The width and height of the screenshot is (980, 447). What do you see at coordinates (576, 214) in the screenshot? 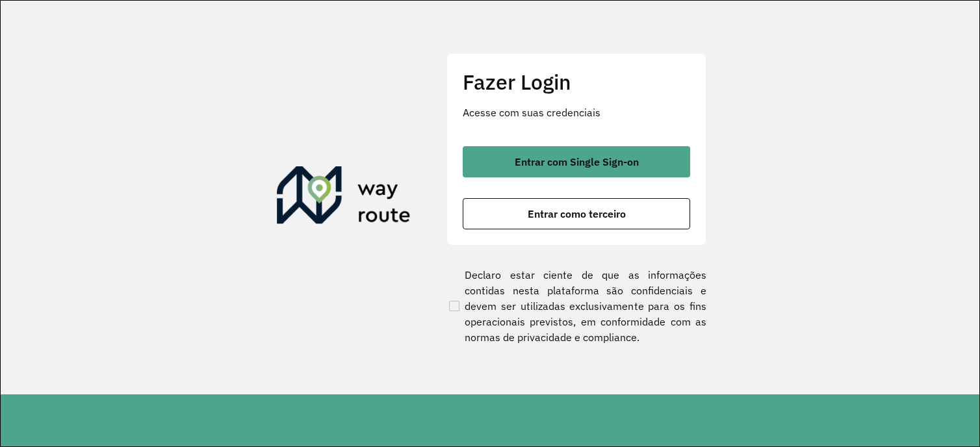
I see `span: Entrar como terceiro` at bounding box center [576, 214].